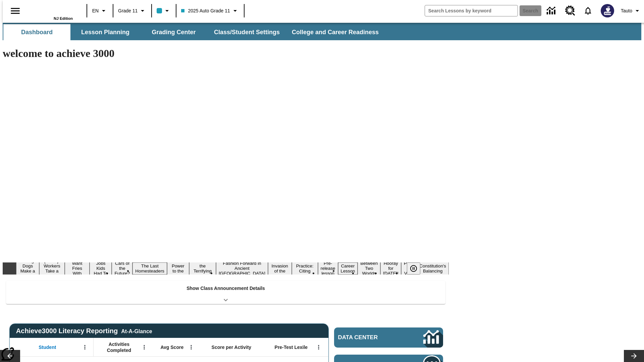  I want to click on button: Grade: Grade 11, Select a grade, so click(132, 11).